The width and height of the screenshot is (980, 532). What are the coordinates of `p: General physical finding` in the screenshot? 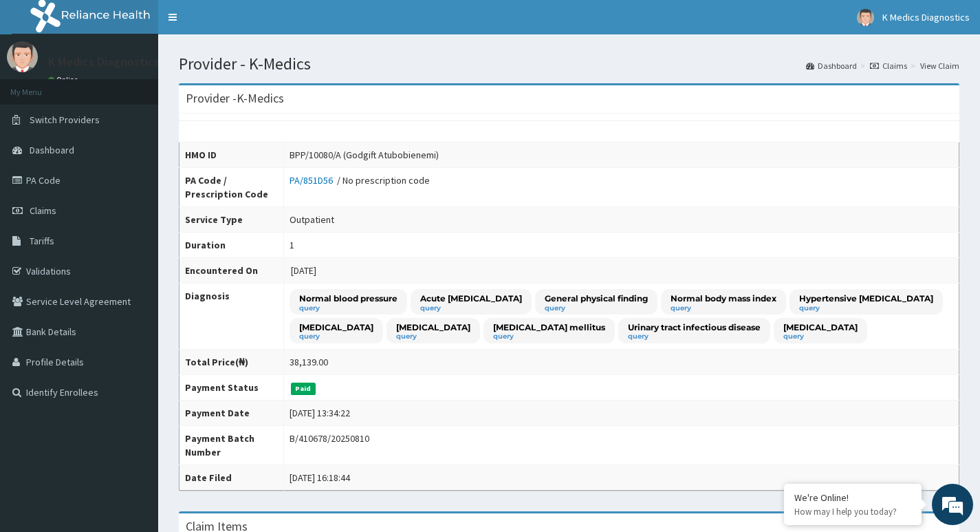 It's located at (596, 298).